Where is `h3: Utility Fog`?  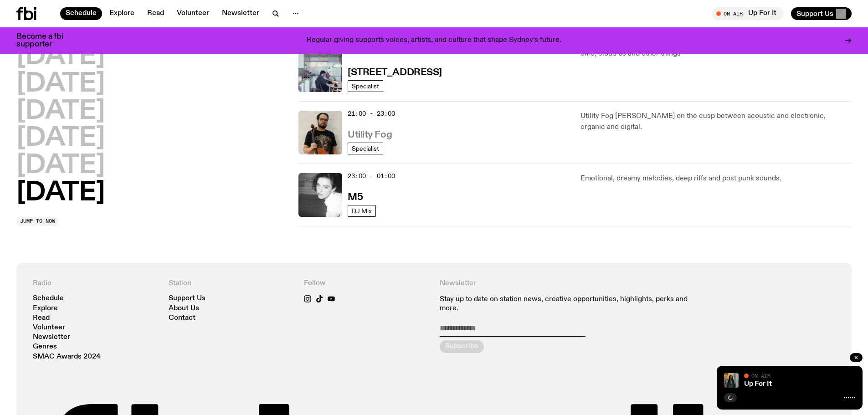
h3: Utility Fog is located at coordinates (369, 135).